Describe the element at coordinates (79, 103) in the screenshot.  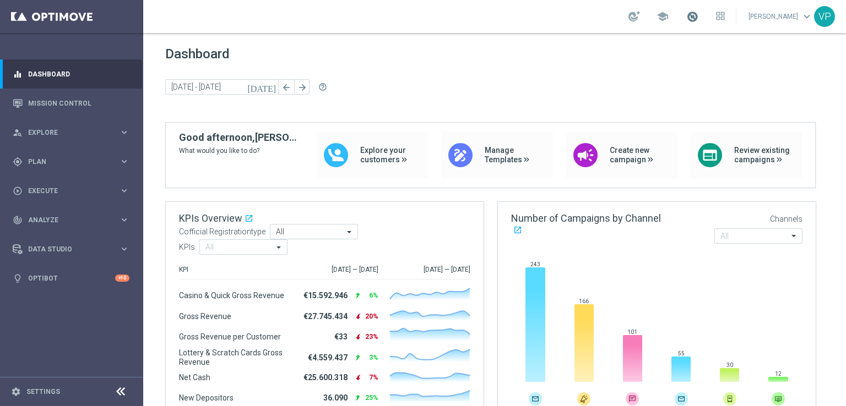
I see `a: Mission Control` at that location.